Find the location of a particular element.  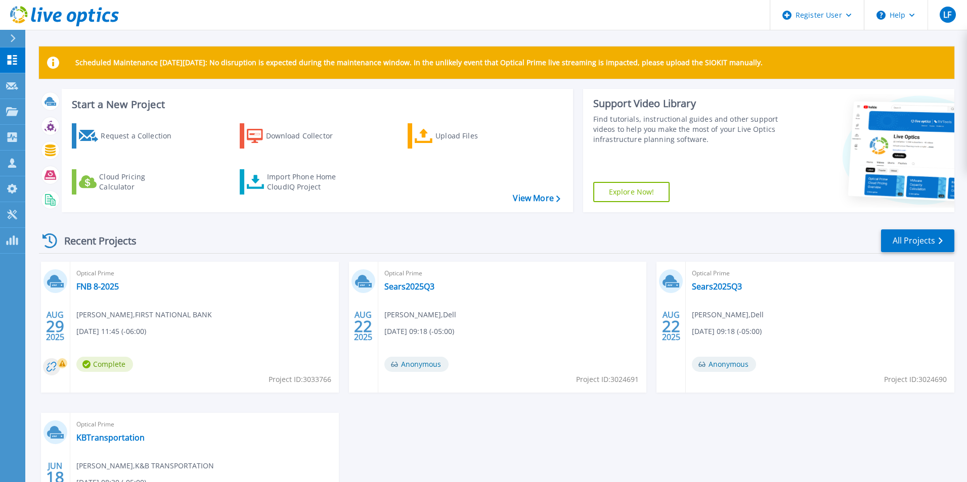

span: Complete is located at coordinates (105, 365).